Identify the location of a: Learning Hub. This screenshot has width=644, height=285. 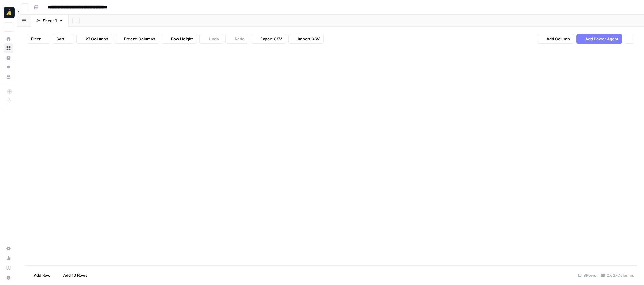
(9, 268).